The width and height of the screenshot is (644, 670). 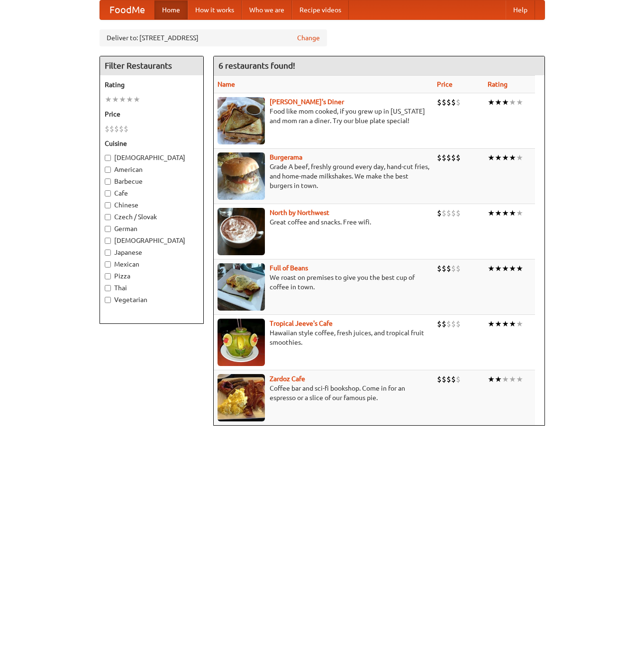 What do you see at coordinates (242, 231) in the screenshot?
I see `img: north.jpg` at bounding box center [242, 231].